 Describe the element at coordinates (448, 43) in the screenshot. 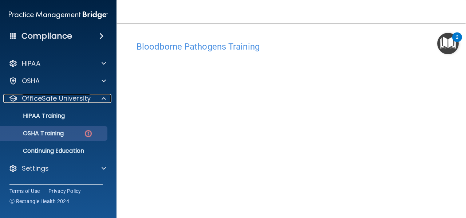

I see `button: Open Resource Center, 2 new notifications` at that location.